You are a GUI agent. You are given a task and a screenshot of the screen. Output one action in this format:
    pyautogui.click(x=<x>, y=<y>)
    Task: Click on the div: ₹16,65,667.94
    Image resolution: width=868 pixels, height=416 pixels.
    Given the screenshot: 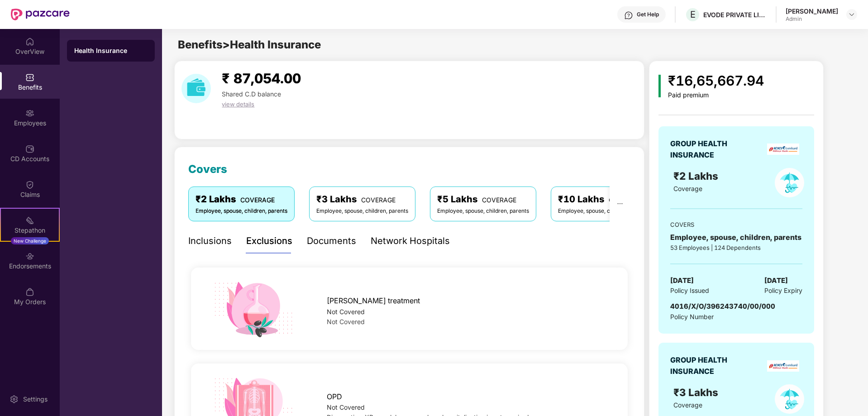 What is the action you would take?
    pyautogui.click(x=717, y=81)
    